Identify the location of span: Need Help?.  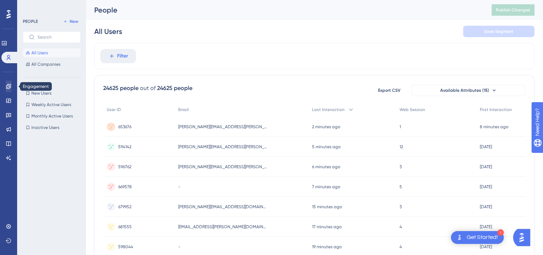
(31, 6).